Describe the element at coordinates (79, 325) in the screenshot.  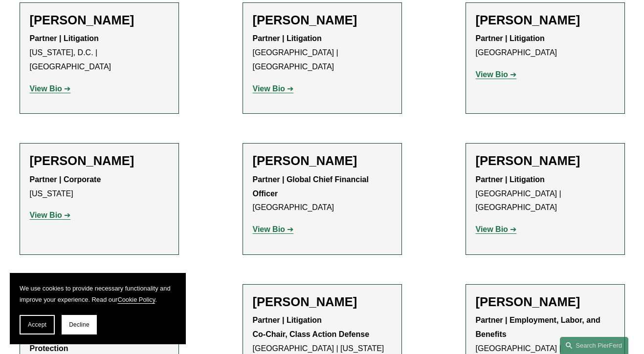
I see `button: Decline` at that location.